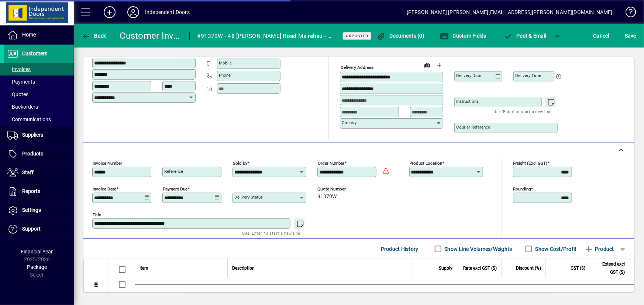  What do you see at coordinates (249, 197) in the screenshot?
I see `mat-label: Delivery status` at bounding box center [249, 197].